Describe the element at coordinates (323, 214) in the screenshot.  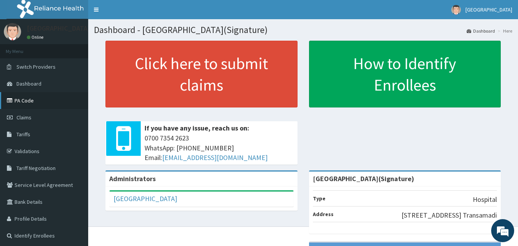
I see `b: Address` at that location.